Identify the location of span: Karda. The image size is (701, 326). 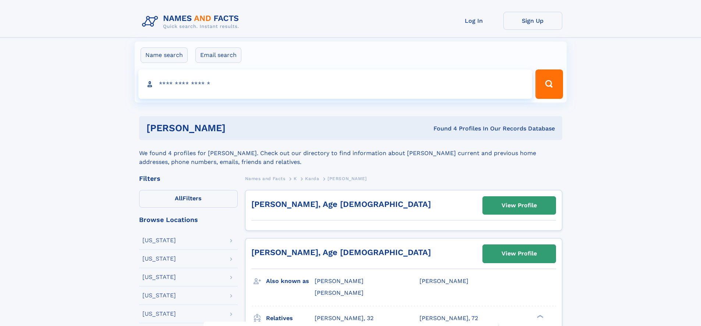
(312, 179).